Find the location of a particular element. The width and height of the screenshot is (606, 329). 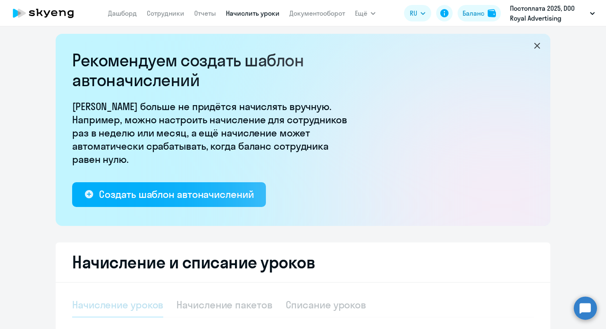

button: Ещё is located at coordinates (365, 13).